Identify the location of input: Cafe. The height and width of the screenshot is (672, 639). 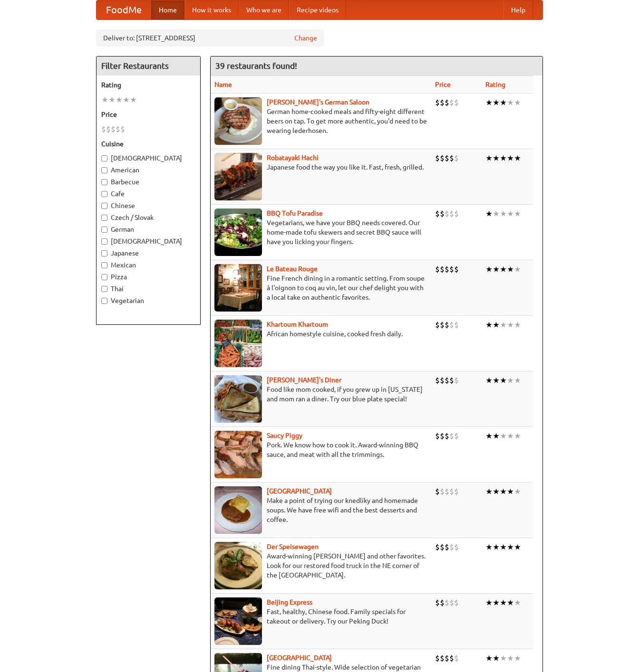
(104, 194).